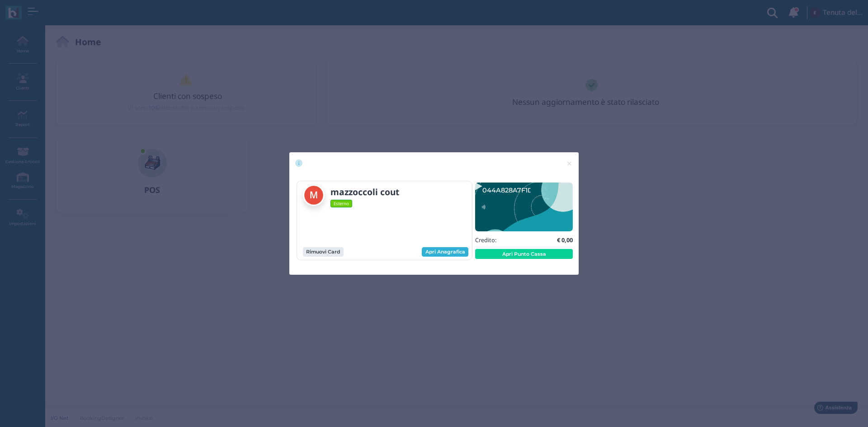  Describe the element at coordinates (565, 240) in the screenshot. I see `b: € 0,00` at that location.